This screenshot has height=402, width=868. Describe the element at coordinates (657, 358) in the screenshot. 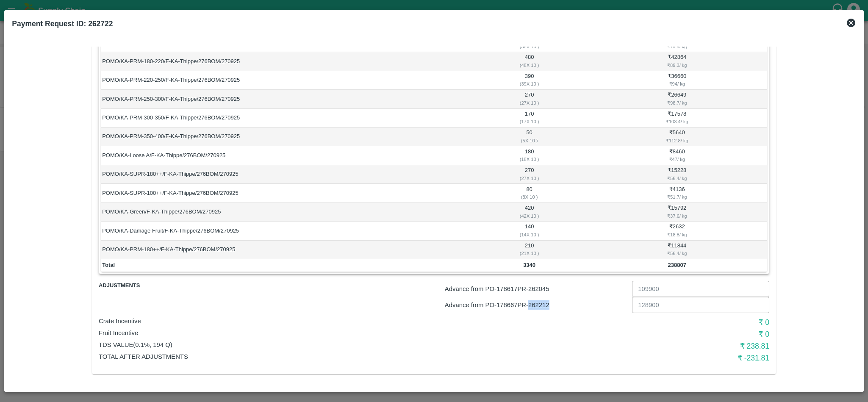

I see `h6: ₹ -231.81` at that location.